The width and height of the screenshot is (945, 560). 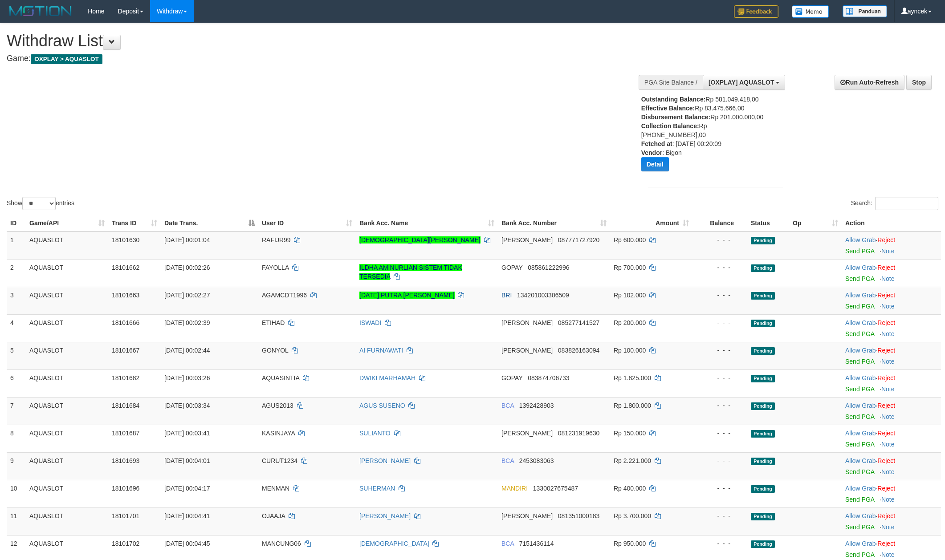 I want to click on td: 9, so click(x=16, y=466).